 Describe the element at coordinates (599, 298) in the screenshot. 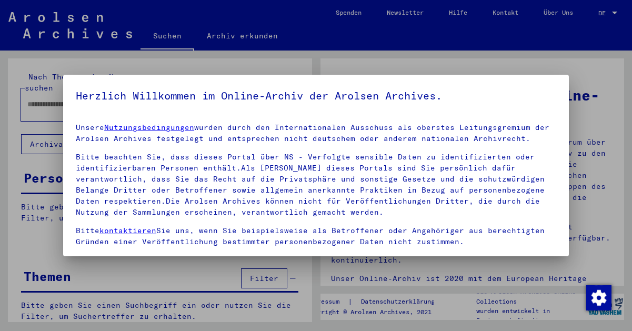

I see `img: Zustimmung ändern` at that location.